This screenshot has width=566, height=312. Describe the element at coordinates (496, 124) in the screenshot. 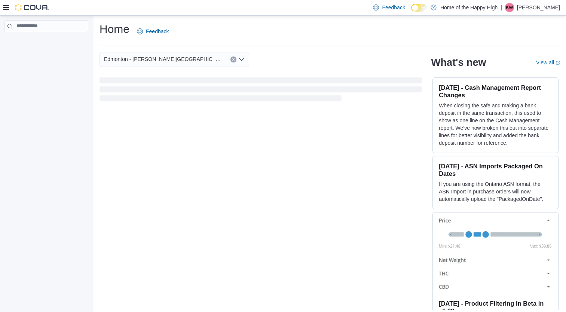

I see `p: When closing the safe and making a bank deposit in the same transaction, this used to show as one...` at that location.